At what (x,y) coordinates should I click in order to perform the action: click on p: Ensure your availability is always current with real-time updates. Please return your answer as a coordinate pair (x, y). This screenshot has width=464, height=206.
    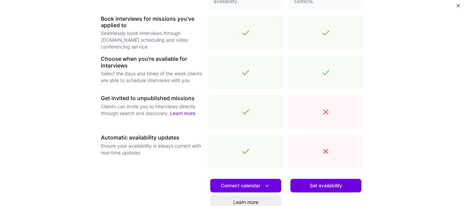
    Looking at the image, I should click on (152, 150).